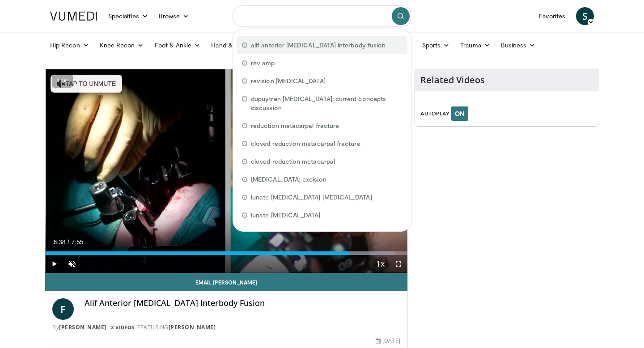 Image resolution: width=644 pixels, height=348 pixels. What do you see at coordinates (63, 309) in the screenshot?
I see `a: F` at bounding box center [63, 309].